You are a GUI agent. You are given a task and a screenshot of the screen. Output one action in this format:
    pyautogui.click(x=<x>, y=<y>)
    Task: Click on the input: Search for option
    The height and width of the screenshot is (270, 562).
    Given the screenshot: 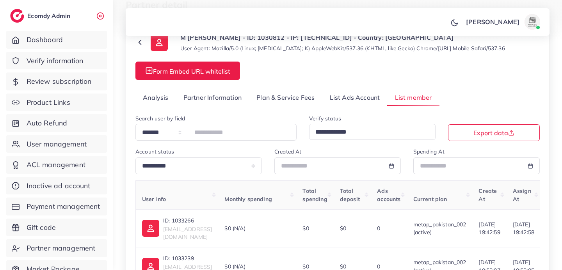 What is the action you would take?
    pyautogui.click(x=369, y=132)
    